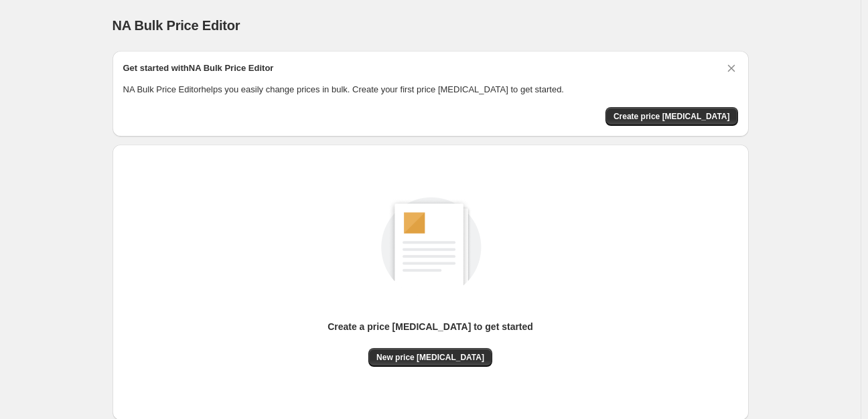  What do you see at coordinates (198, 68) in the screenshot?
I see `h2: Get started with NA Bulk Price Editor` at bounding box center [198, 68].